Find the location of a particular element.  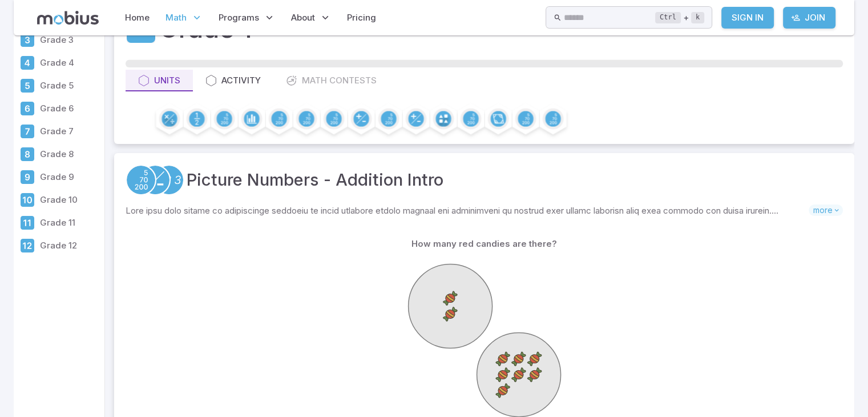

a: Grade 6 is located at coordinates (59, 108).